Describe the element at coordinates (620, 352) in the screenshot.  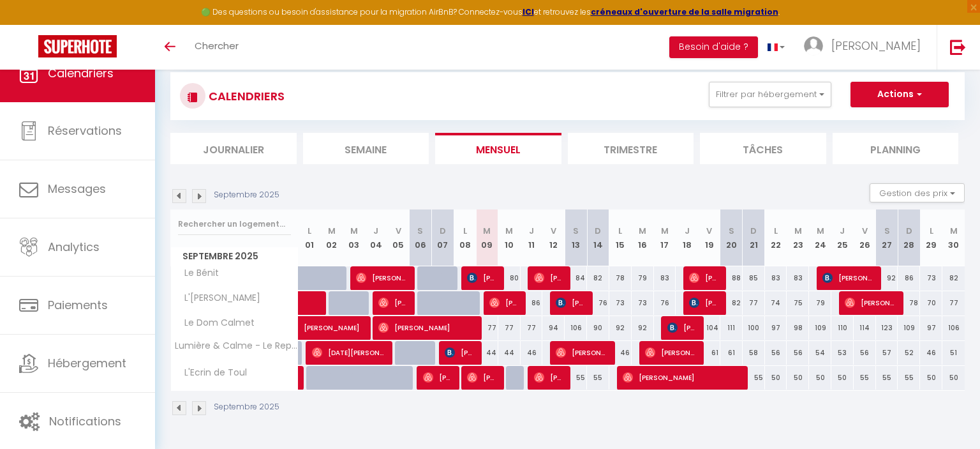
I see `div: 46` at that location.